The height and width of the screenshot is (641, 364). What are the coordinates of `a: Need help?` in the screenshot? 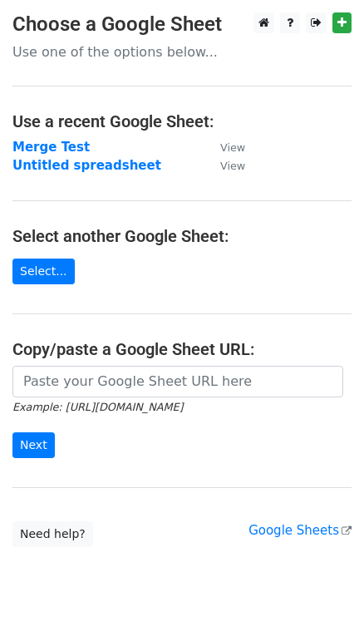 It's located at (52, 534).